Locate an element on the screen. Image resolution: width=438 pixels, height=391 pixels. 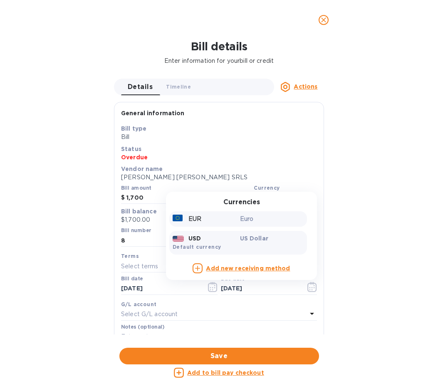
u: Add to bill pay checkout is located at coordinates (226, 373).